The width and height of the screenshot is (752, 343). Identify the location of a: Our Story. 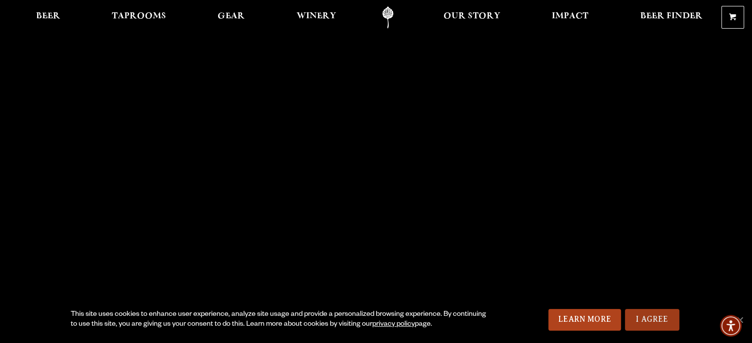
(471, 17).